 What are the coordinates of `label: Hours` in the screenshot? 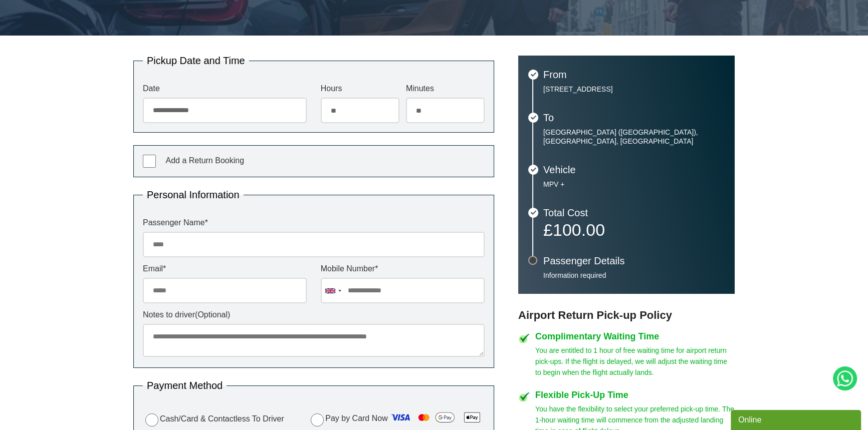 It's located at (360, 89).